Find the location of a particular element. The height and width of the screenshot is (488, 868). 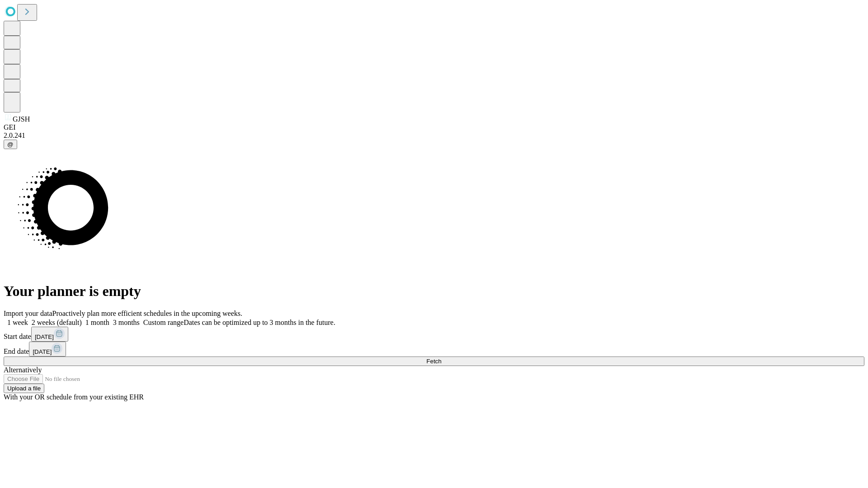

span: GJSH is located at coordinates (21, 119).